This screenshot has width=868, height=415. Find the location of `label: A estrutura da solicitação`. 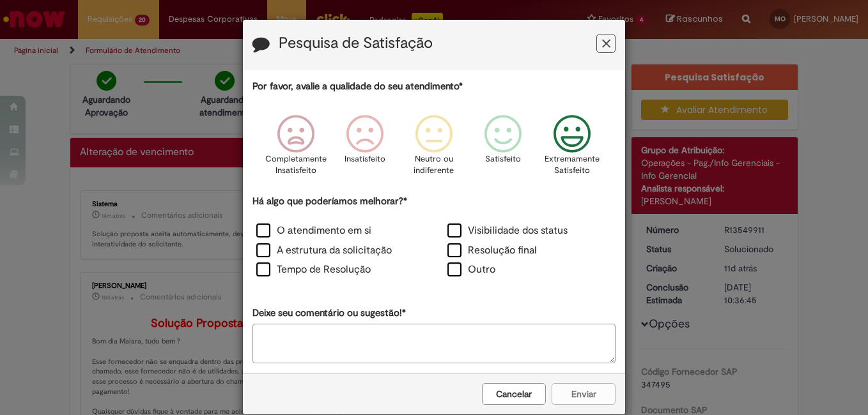

label: A estrutura da solicitação is located at coordinates (324, 250).